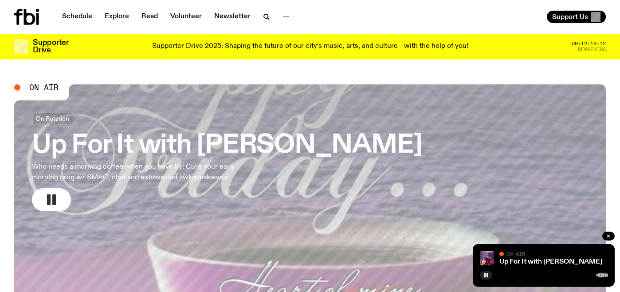 The height and width of the screenshot is (292, 620). Describe the element at coordinates (52, 118) in the screenshot. I see `a: On Rotation` at that location.